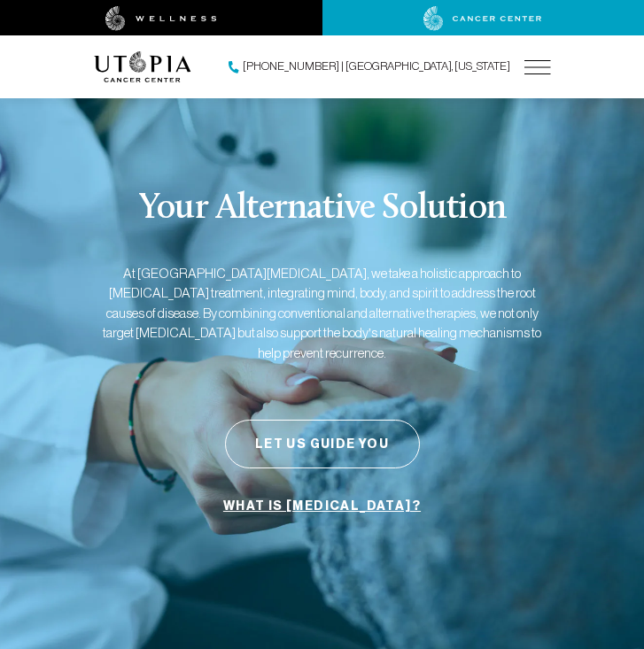 Image resolution: width=644 pixels, height=649 pixels. What do you see at coordinates (482, 19) in the screenshot?
I see `img: cancer center` at bounding box center [482, 19].